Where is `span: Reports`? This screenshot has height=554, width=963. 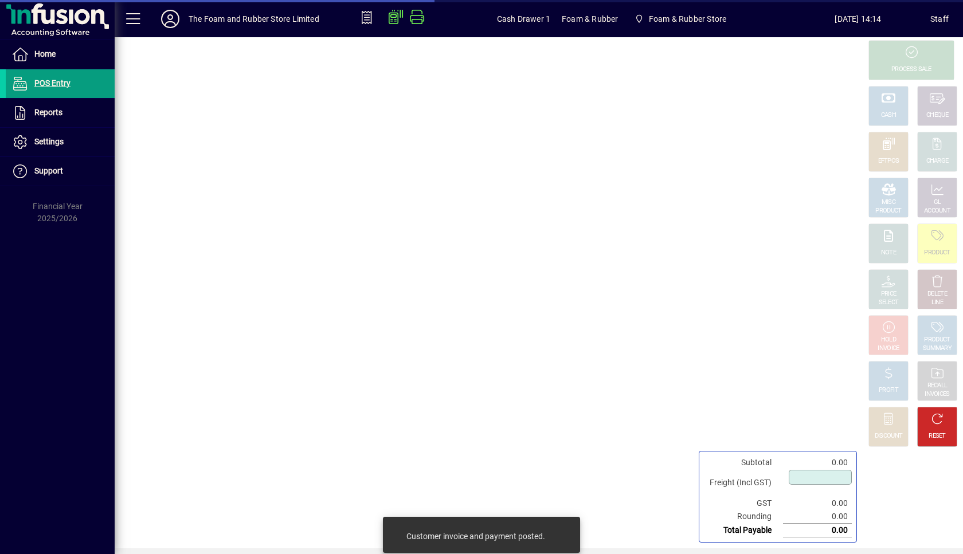
span: Reports is located at coordinates (48, 112).